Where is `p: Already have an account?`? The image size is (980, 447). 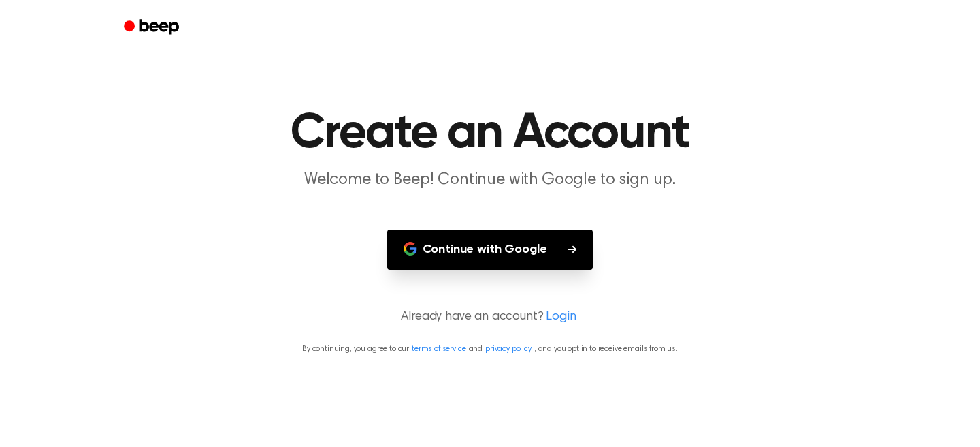
p: Already have an account? is located at coordinates (490, 316).